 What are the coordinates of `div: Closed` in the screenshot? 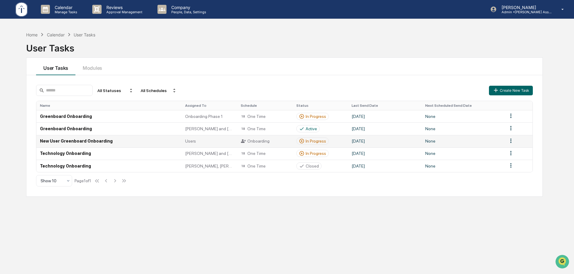 It's located at (312, 166).